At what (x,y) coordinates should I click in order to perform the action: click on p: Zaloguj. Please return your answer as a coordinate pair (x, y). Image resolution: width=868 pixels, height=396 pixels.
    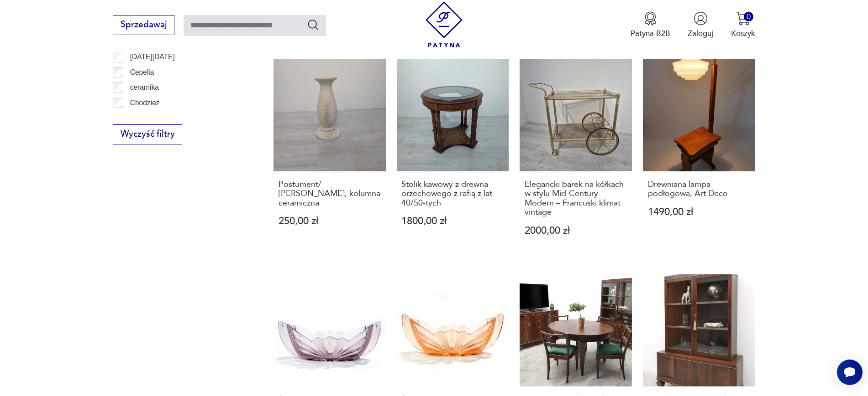
    Looking at the image, I should click on (700, 34).